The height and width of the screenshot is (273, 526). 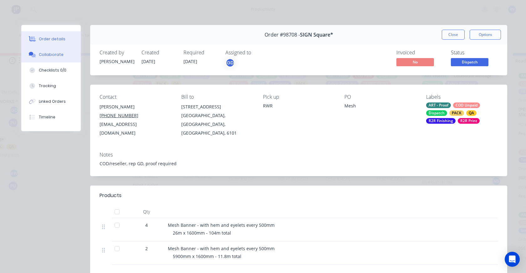 What do you see at coordinates (485, 35) in the screenshot?
I see `button: Options` at bounding box center [485, 35].